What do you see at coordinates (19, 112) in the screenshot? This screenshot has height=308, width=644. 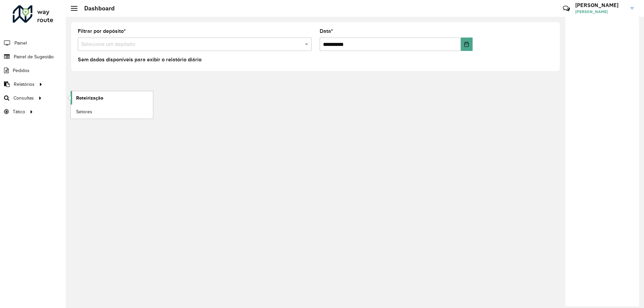 I see `span: Tático` at bounding box center [19, 112].